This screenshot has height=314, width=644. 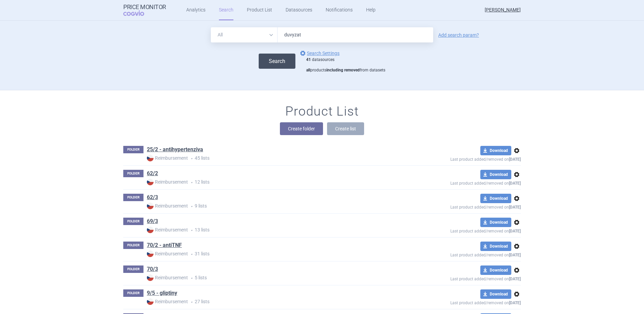 I want to click on button: Search, so click(x=276, y=61).